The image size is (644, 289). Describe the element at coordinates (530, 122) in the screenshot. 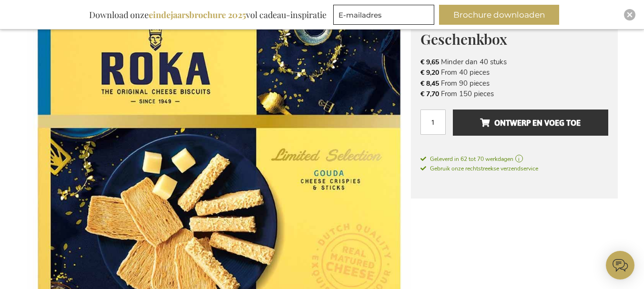

I see `button: Ontwerp en voeg toe` at that location.